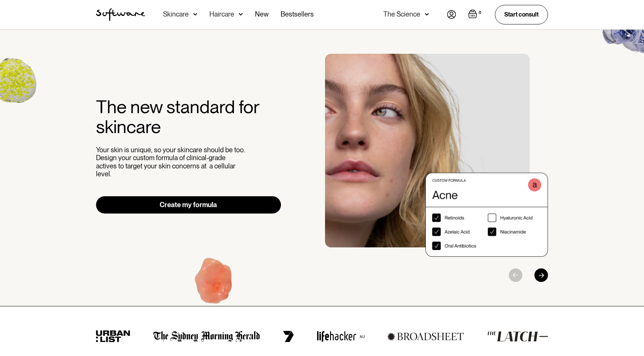 This screenshot has height=356, width=644. Describe the element at coordinates (475, 15) in the screenshot. I see `a: Open empty cart` at that location.